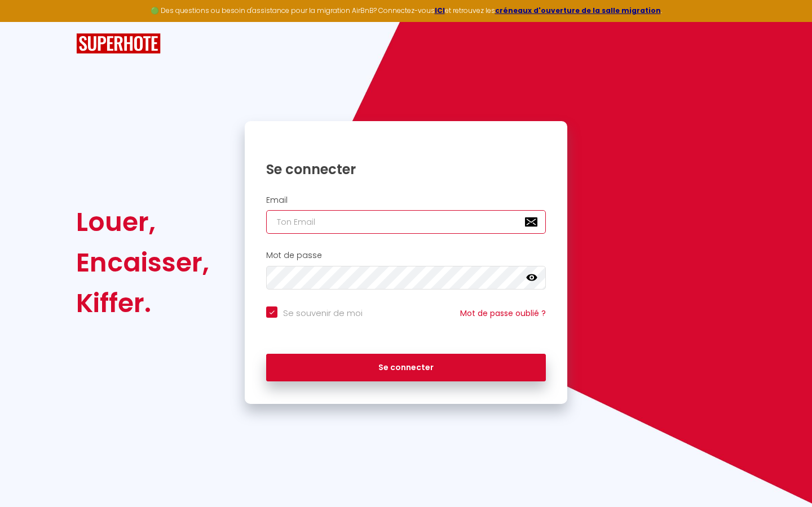  I want to click on div: Louer,, so click(143, 222).